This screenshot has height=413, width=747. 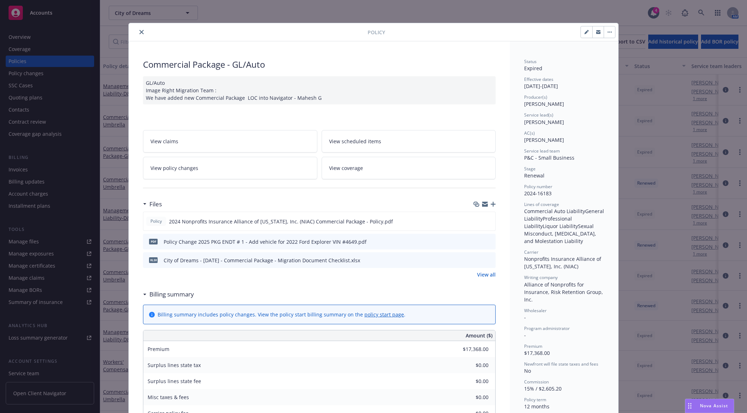 What do you see at coordinates (537, 353) in the screenshot?
I see `span: $17,368.00` at bounding box center [537, 353].